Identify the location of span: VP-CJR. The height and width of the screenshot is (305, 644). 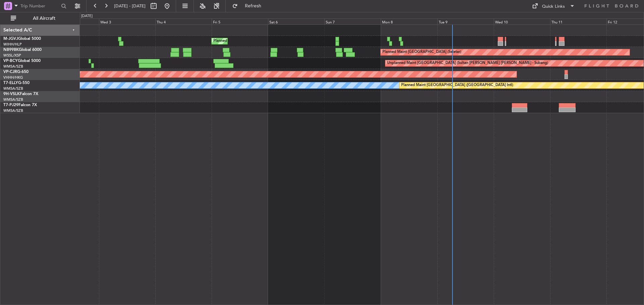
(10, 72).